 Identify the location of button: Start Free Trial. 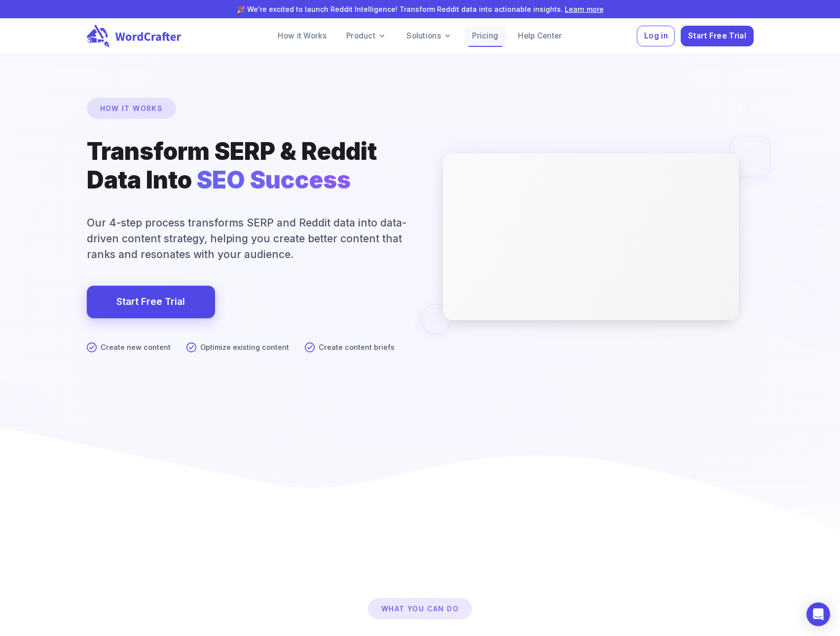
(717, 36).